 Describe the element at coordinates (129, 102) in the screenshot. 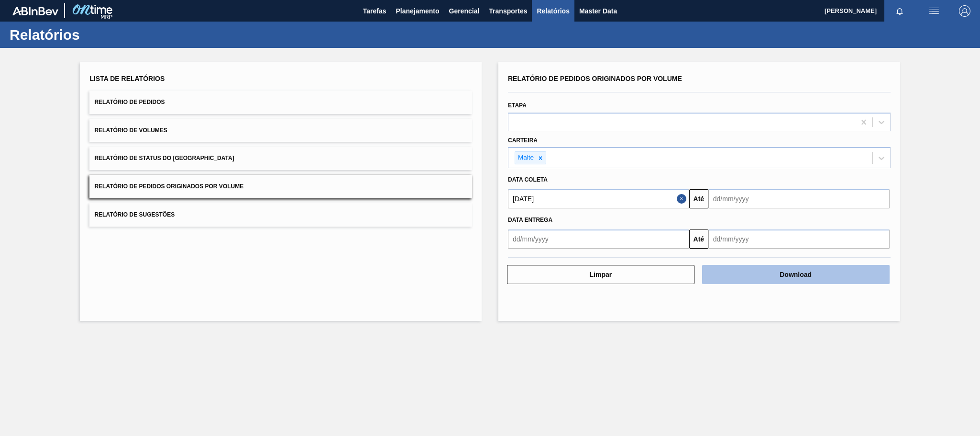

I see `span: Relatório de Pedidos` at that location.